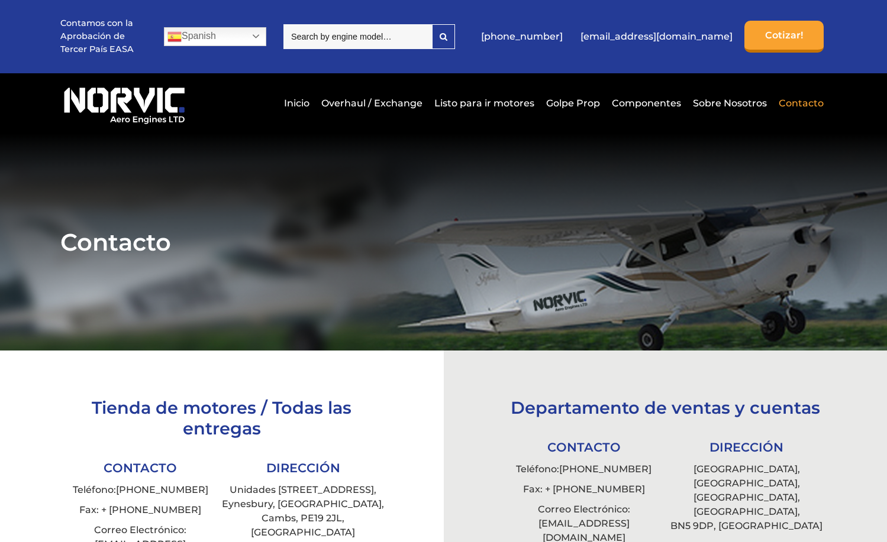 This screenshot has height=542, width=887. What do you see at coordinates (729, 103) in the screenshot?
I see `a: Sobre Nosotros` at bounding box center [729, 103].